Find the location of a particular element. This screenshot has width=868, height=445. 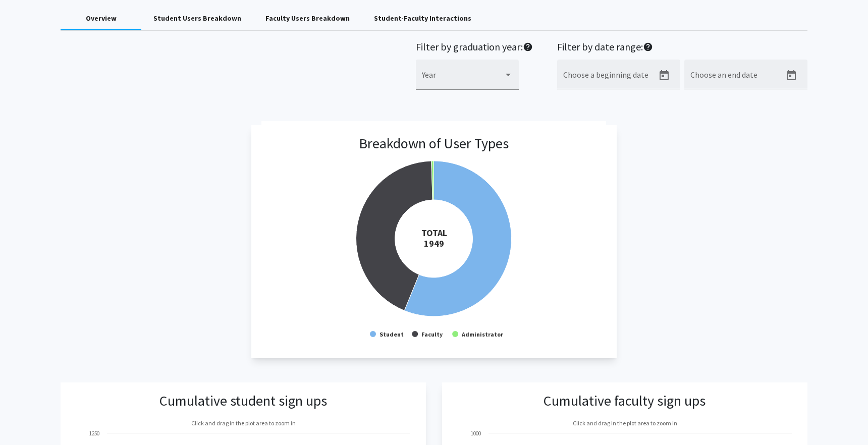

h2: Filter by date range: is located at coordinates (682, 48).